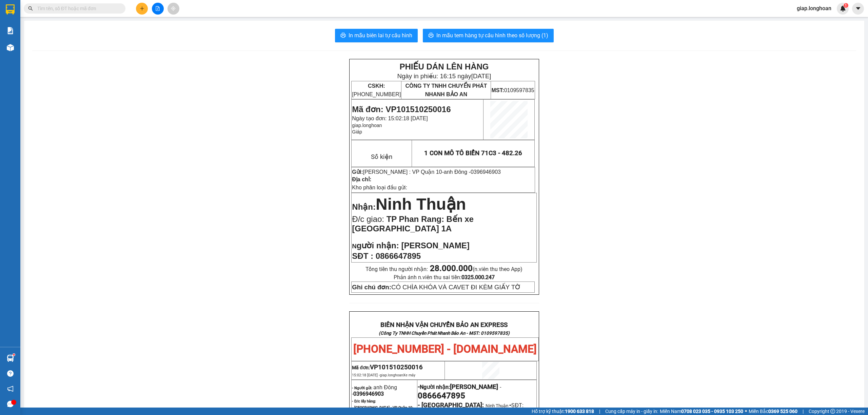  Describe the element at coordinates (377, 245) in the screenshot. I see `span: gười nhận:` at that location.